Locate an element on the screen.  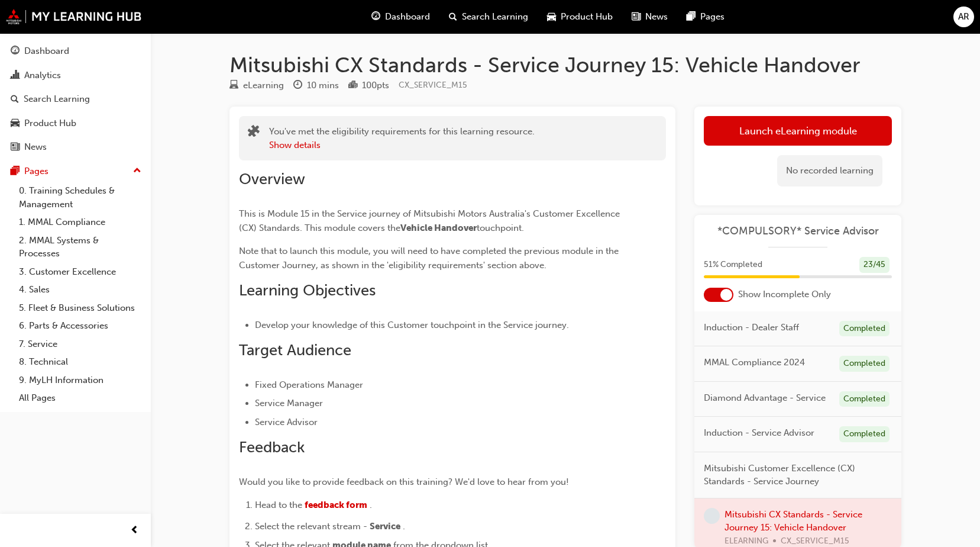
span: 51 % Completed is located at coordinates (733, 265).